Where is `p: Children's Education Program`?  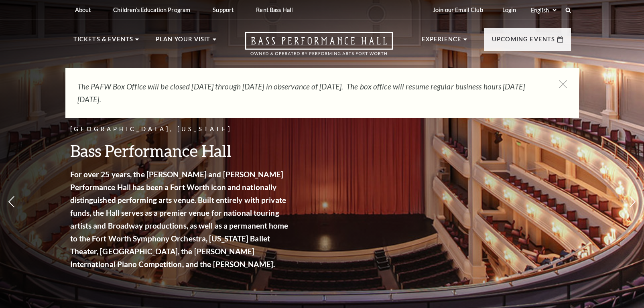
p: Children's Education Program is located at coordinates (152, 10).